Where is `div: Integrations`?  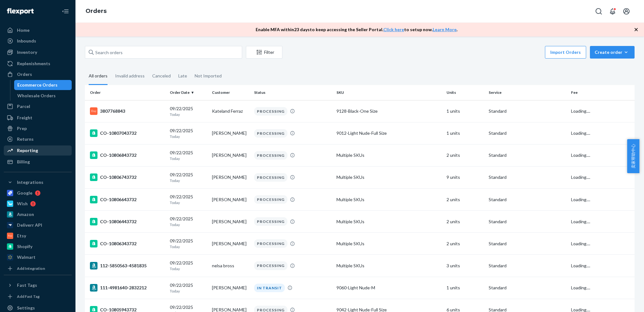
div: Integrations is located at coordinates (30, 182).